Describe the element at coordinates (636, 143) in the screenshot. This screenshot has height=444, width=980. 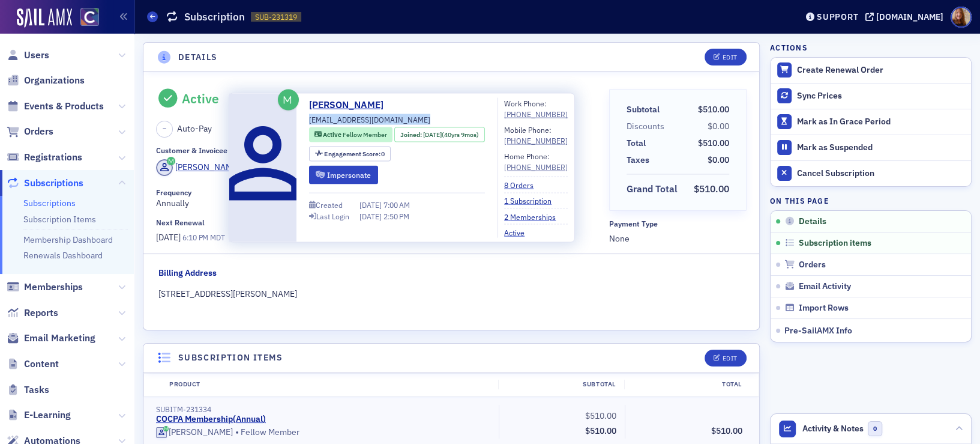
I see `div: Total` at that location.